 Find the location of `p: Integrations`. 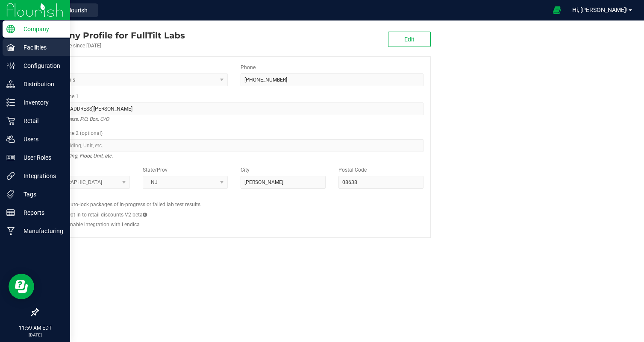

p: Integrations is located at coordinates (41, 176).